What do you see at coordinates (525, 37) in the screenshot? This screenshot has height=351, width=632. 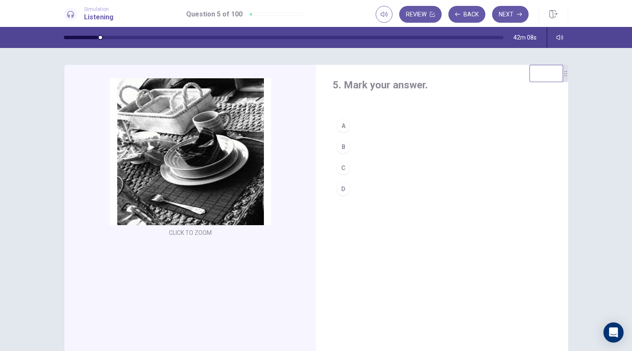 I see `span: 42m 08s` at bounding box center [525, 37].